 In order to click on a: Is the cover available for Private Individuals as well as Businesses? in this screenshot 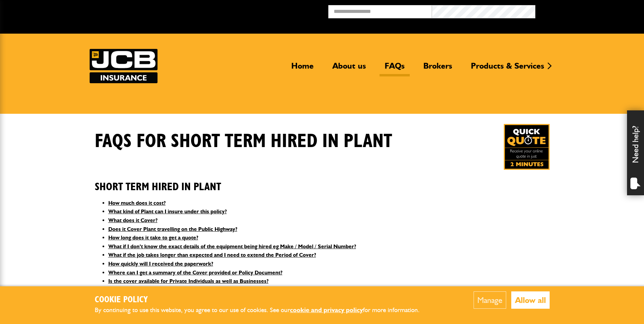, I will do `click(188, 281)`.